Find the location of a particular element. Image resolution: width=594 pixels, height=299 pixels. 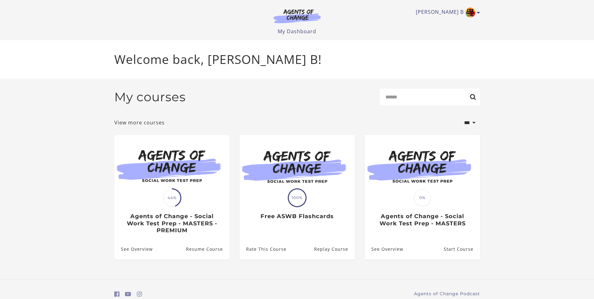

a: https://www.instagram.com/agentsofchangeprep/ (Open in a new window) is located at coordinates (139, 294).